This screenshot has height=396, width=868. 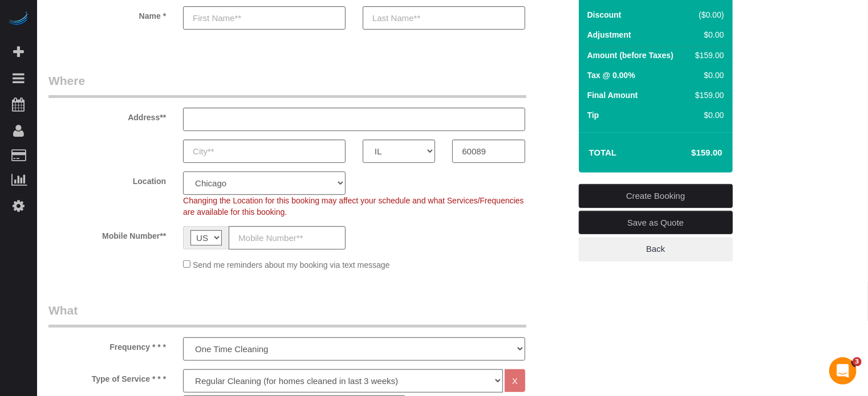 What do you see at coordinates (107, 14) in the screenshot?
I see `label: Name *` at bounding box center [107, 14].